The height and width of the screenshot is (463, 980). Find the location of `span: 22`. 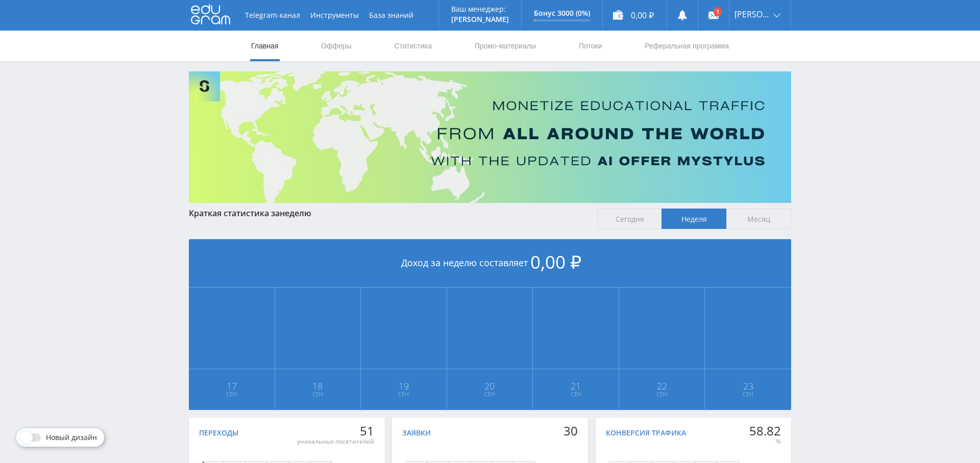

span: 22 is located at coordinates (662, 386).